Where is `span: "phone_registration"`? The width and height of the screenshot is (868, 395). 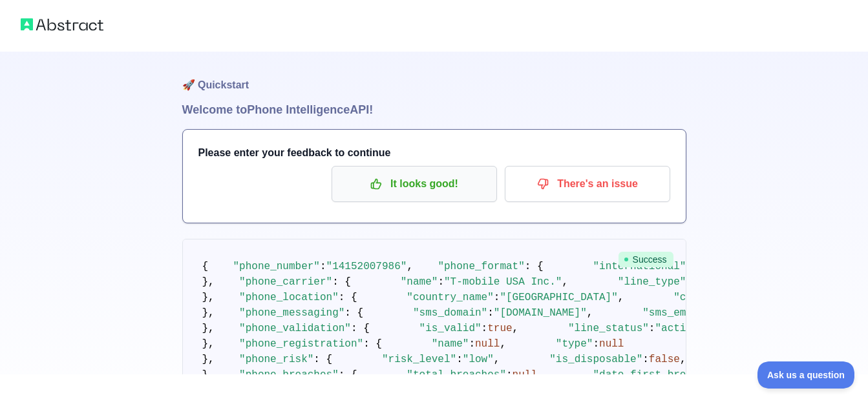 span: "phone_registration" is located at coordinates (301, 344).